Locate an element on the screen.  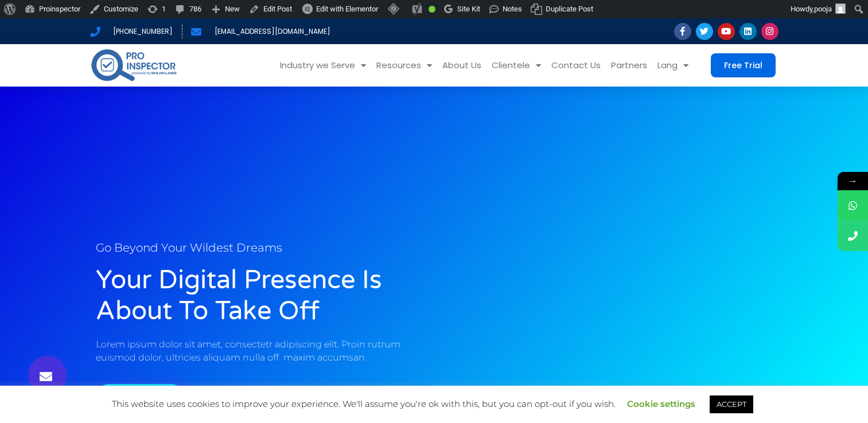
h3: Go Beyond Your Wildest Dreams is located at coordinates (262, 248).